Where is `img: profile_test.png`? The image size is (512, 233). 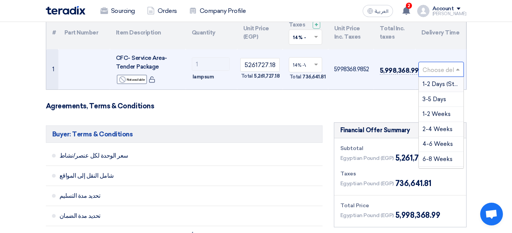
img: profile_test.png is located at coordinates (423, 11).